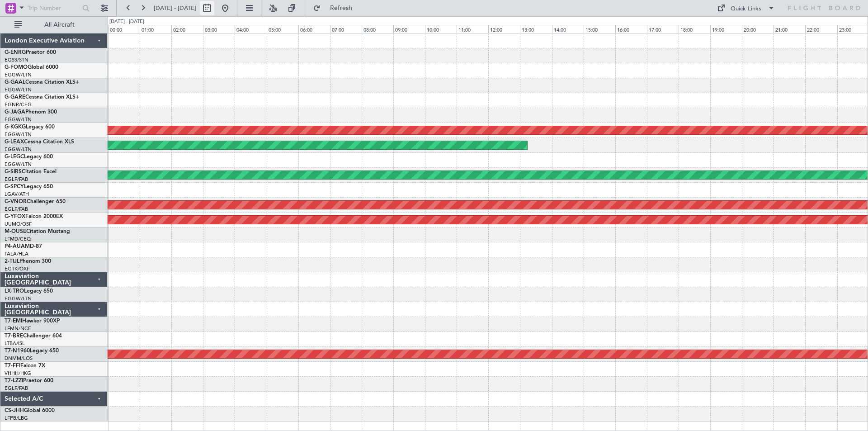 This screenshot has width=868, height=431. What do you see at coordinates (34, 217) in the screenshot?
I see `a: G-YFOXFalcon 2000EX` at bounding box center [34, 217].